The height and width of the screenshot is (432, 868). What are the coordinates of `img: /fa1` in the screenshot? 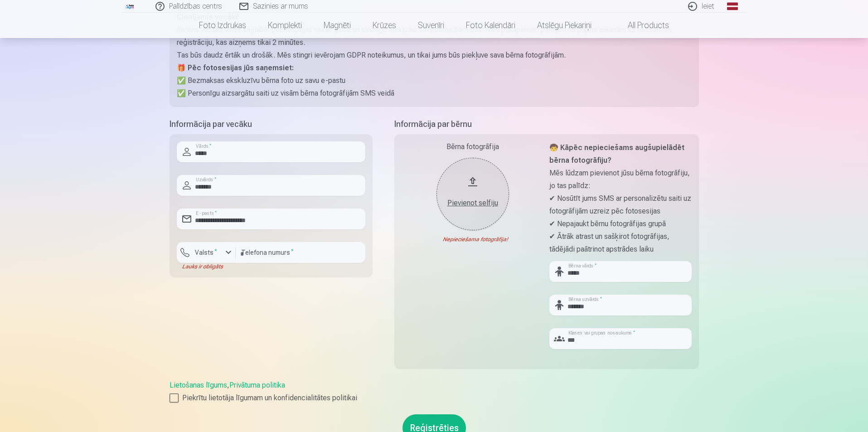 It's located at (130, 6).